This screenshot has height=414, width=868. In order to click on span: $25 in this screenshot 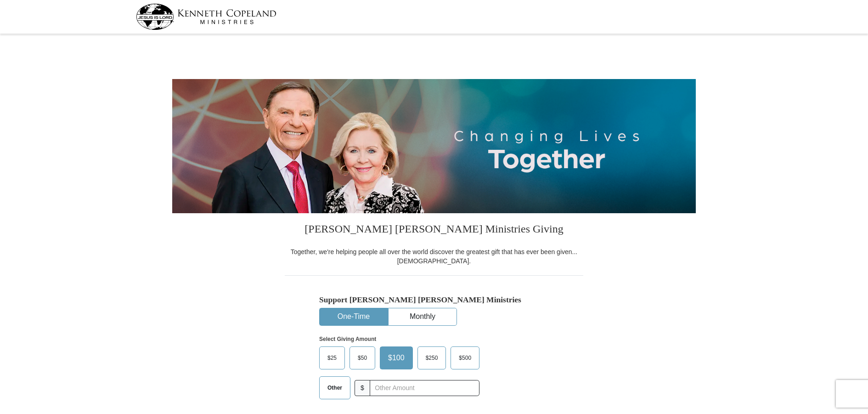, I will do `click(332, 358)`.